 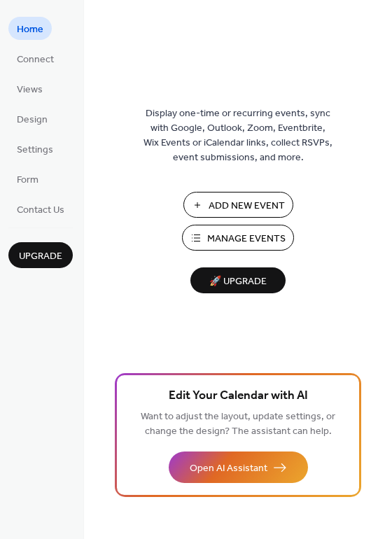 I want to click on button: Add New Event, so click(x=238, y=204).